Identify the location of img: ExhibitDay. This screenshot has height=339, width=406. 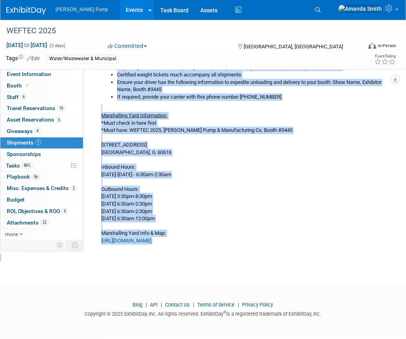
(26, 11).